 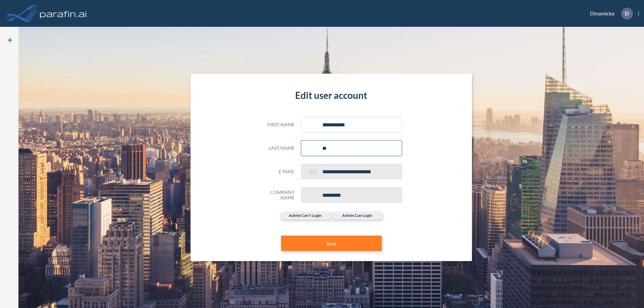 What do you see at coordinates (610, 13) in the screenshot?
I see `div: Dinamicka` at bounding box center [610, 13].